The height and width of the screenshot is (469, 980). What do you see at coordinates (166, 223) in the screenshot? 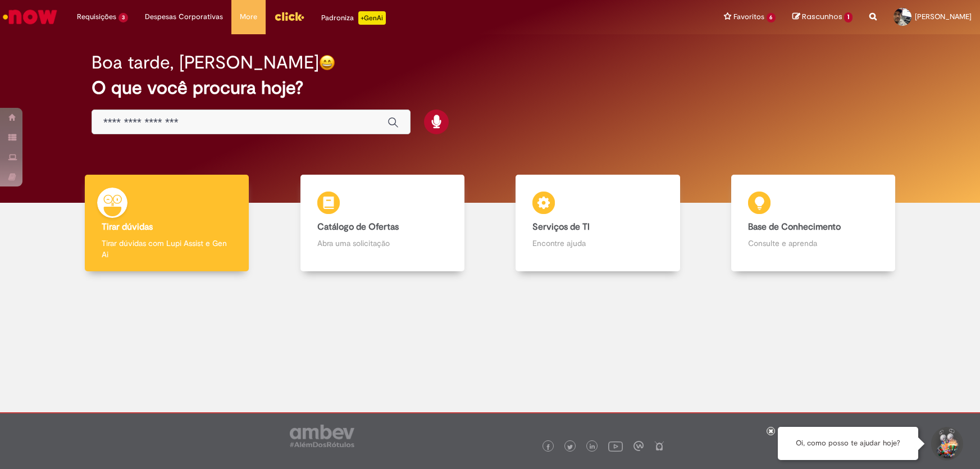
I see `a: Tirar dúvidas Tirar dúvidas com Lupi Assist e Gen Ai` at bounding box center [166, 223].